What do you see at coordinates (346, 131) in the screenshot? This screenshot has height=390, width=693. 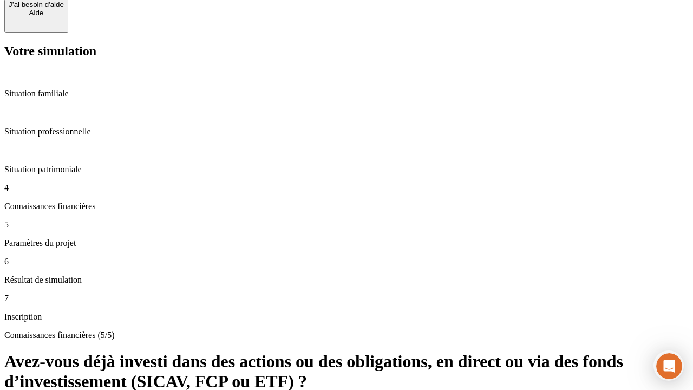 I see `p: Situation professionnelle` at bounding box center [346, 131].